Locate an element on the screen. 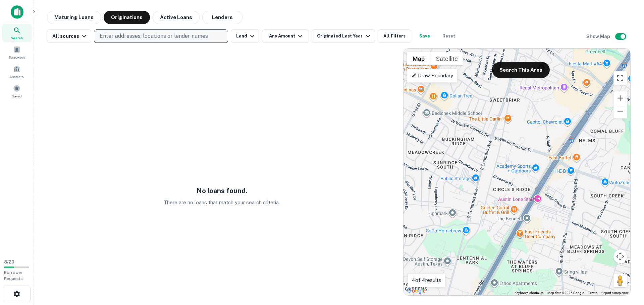 This screenshot has height=305, width=644. button: Lenders is located at coordinates (222, 17).